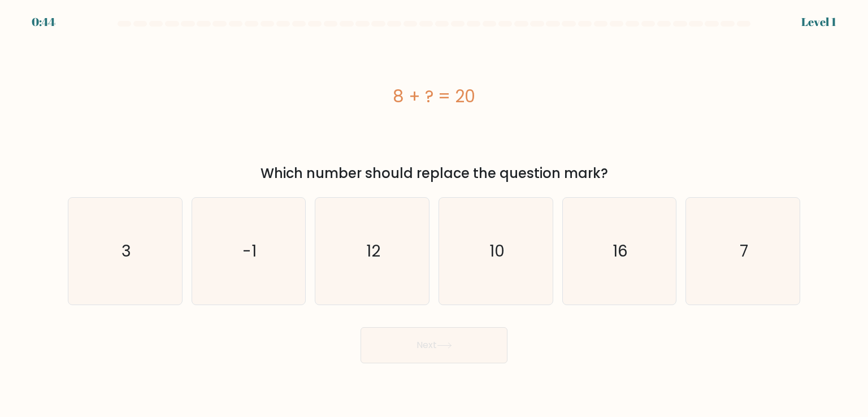 The image size is (868, 417). I want to click on div: 0:44, so click(44, 22).